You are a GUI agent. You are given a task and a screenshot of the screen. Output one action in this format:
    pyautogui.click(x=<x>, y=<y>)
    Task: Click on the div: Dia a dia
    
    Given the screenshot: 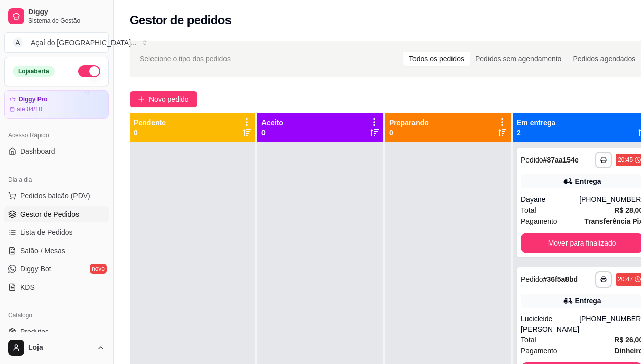 What is the action you would take?
    pyautogui.click(x=56, y=180)
    